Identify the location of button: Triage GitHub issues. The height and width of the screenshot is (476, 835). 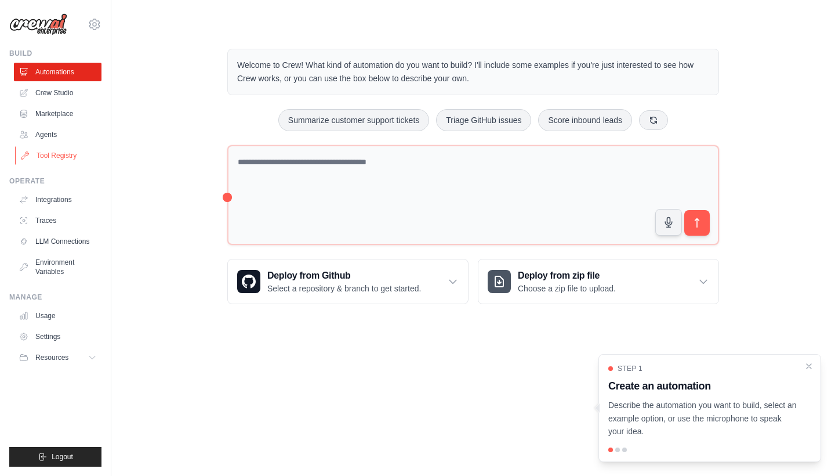
(484, 120).